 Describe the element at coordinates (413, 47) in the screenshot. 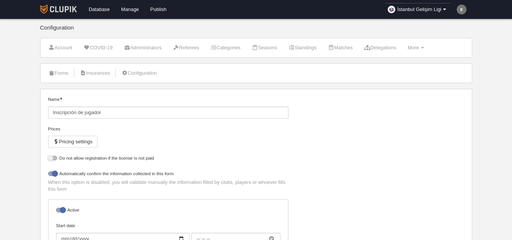

I see `span: More` at that location.